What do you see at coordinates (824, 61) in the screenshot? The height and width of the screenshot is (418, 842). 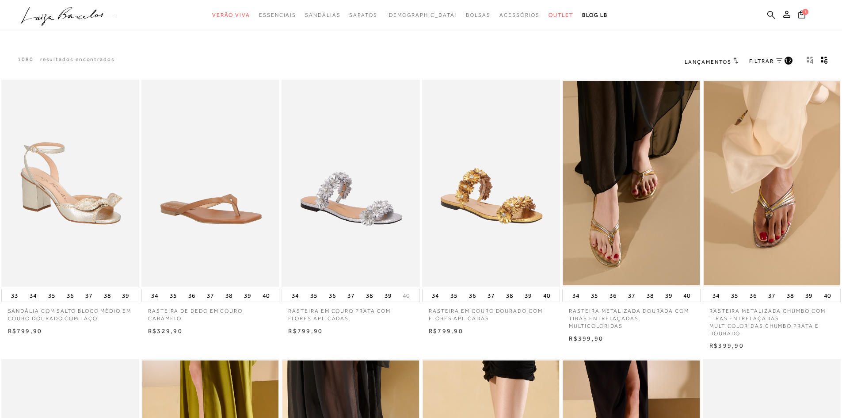 I see `button: gridText6Desc` at bounding box center [824, 61].